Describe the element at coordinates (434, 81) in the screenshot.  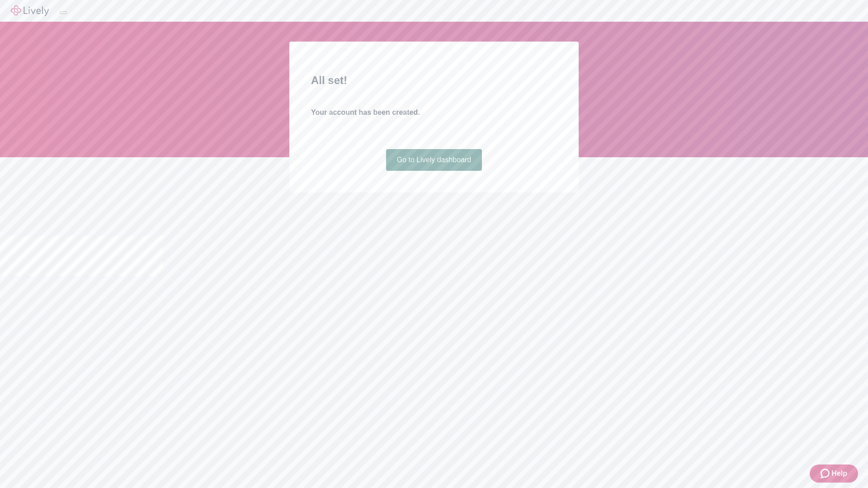
I see `h2: All set!` at that location.